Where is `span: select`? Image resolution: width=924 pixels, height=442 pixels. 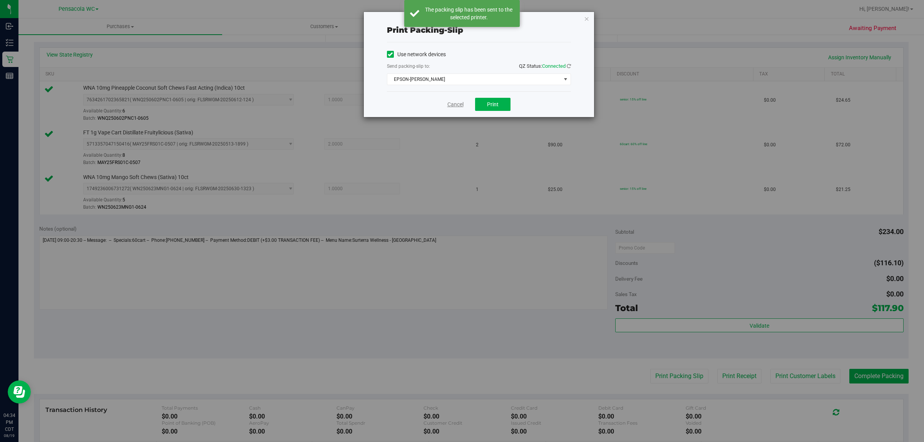
span: select is located at coordinates (565, 79).